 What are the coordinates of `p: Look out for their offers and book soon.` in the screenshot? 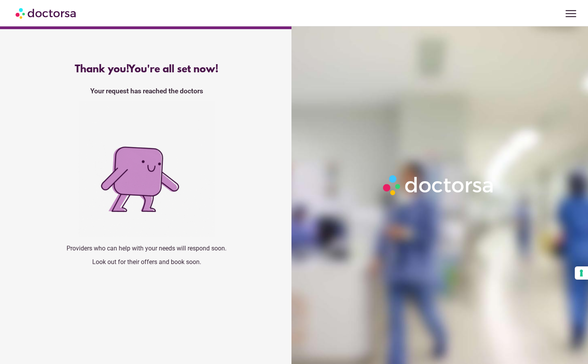 It's located at (146, 262).